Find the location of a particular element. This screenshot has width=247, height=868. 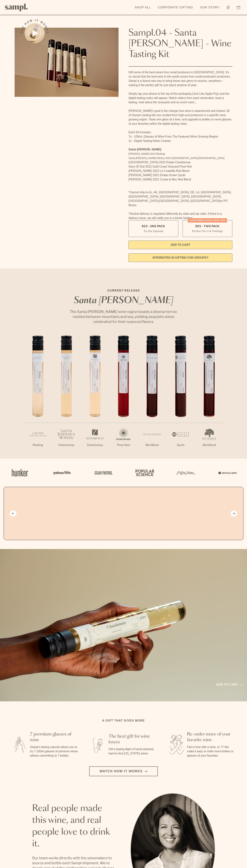

button: Previous slide is located at coordinates (13, 514).